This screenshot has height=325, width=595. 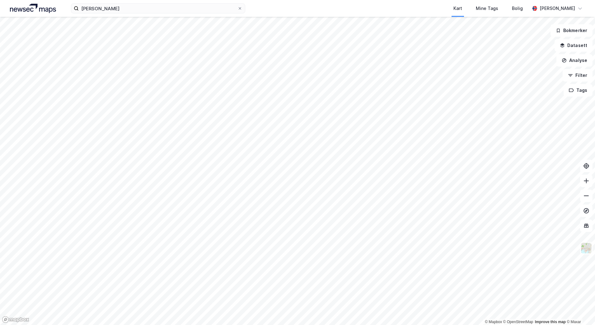 What do you see at coordinates (578, 75) in the screenshot?
I see `button: Filter` at bounding box center [578, 75].